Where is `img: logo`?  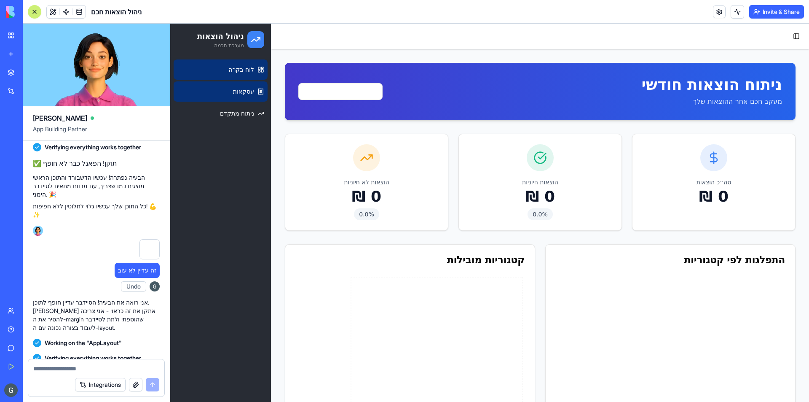
img: logo is located at coordinates (32, 12).